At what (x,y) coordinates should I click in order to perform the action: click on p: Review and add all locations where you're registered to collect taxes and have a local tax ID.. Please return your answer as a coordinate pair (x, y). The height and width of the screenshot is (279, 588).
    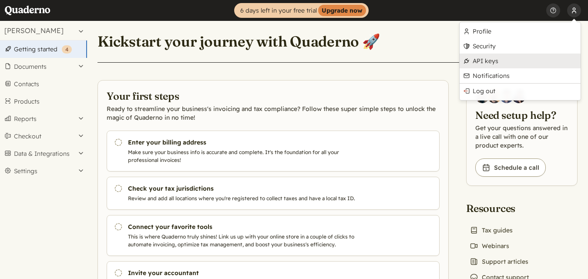
    Looking at the image, I should click on (251, 198).